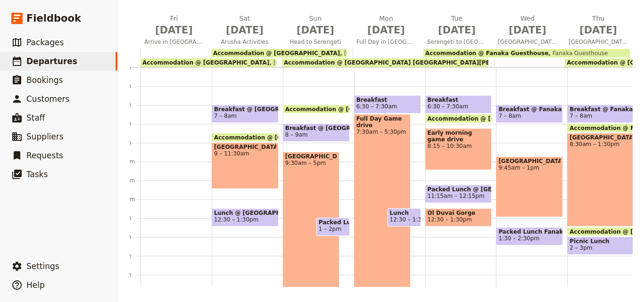 This screenshot has width=644, height=302. Describe the element at coordinates (311, 163) in the screenshot. I see `span: 9:30am – 5pm` at that location.